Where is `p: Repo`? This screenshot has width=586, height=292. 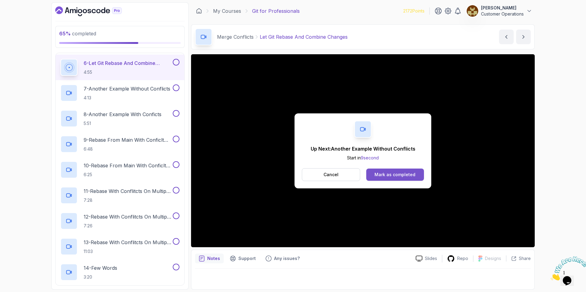 p: Repo is located at coordinates (463, 259).